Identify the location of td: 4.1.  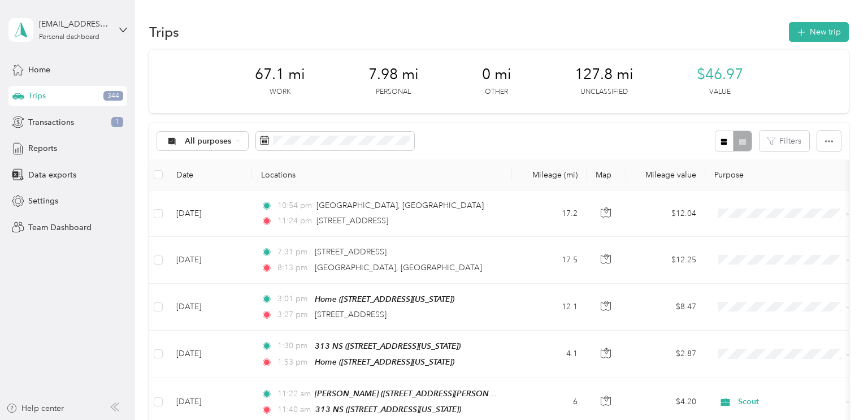
(550, 354).